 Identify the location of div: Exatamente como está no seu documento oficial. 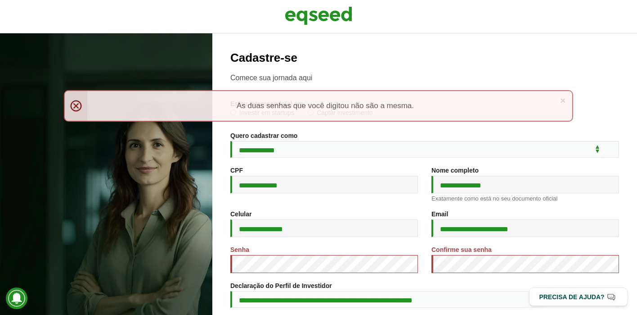
(525, 198).